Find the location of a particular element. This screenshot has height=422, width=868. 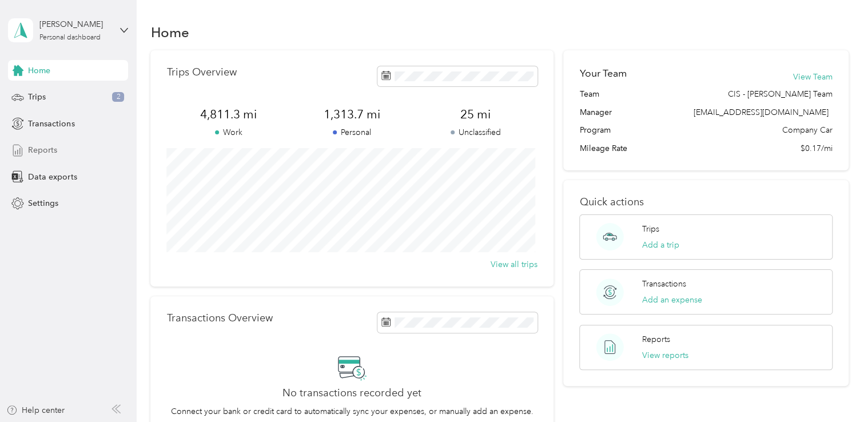

span: Program is located at coordinates (595, 129).